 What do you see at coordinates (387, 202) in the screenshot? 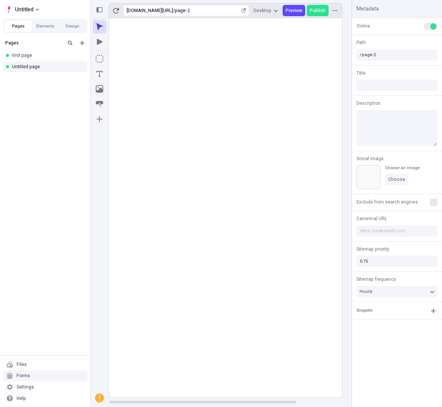
I see `span: Exclude from search engines` at bounding box center [387, 202].